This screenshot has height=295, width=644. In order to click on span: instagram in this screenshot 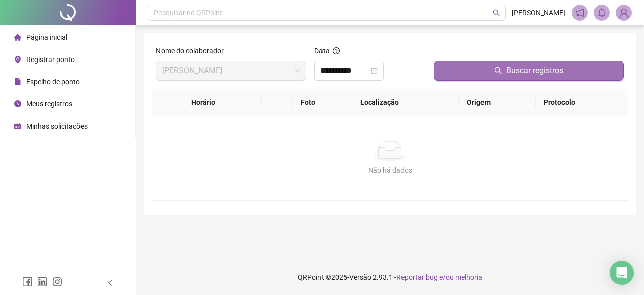, I will do `click(58, 281)`.